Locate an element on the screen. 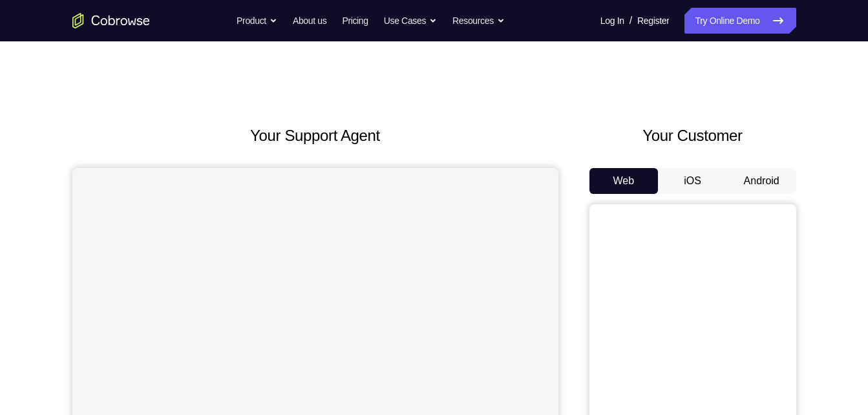 The image size is (868, 415). a: About us is located at coordinates (309, 21).